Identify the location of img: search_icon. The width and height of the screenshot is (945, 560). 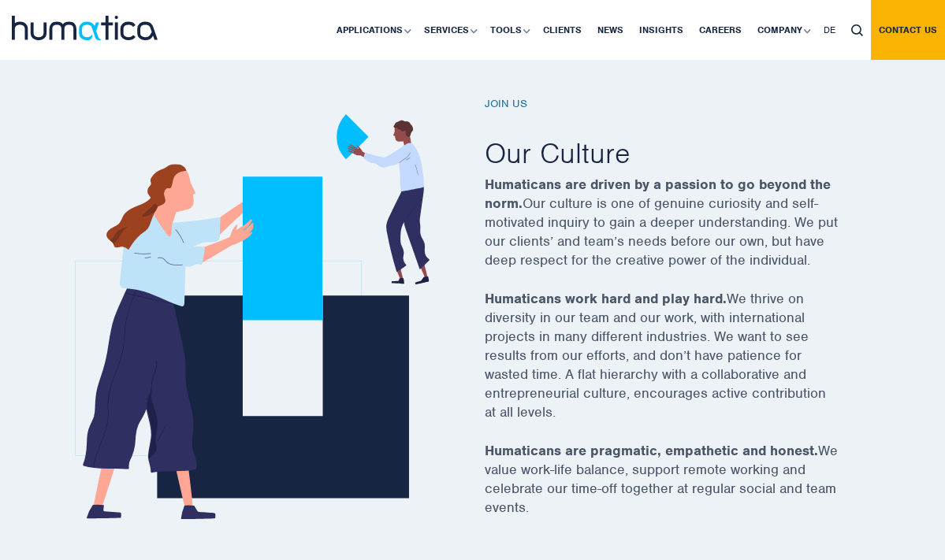
(857, 30).